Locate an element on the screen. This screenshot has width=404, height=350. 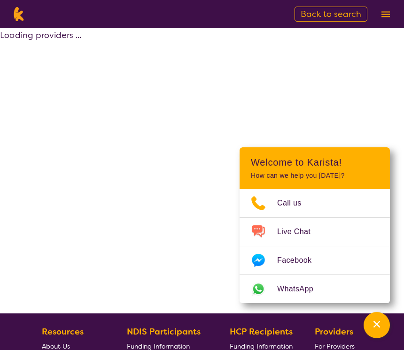
a: Back to search is located at coordinates (331, 14).